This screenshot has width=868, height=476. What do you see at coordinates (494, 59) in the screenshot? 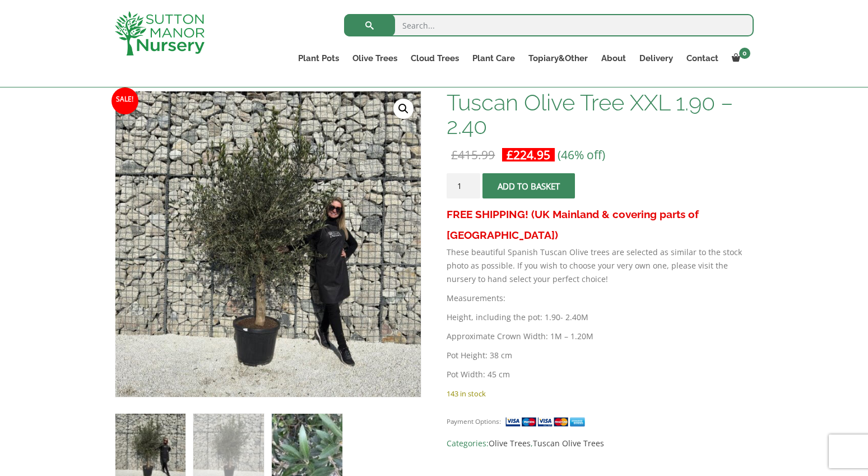
I see `a: Plant Care` at bounding box center [494, 59].